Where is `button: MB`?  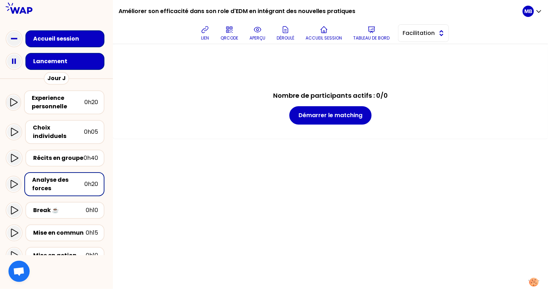
button: MB is located at coordinates (533, 11).